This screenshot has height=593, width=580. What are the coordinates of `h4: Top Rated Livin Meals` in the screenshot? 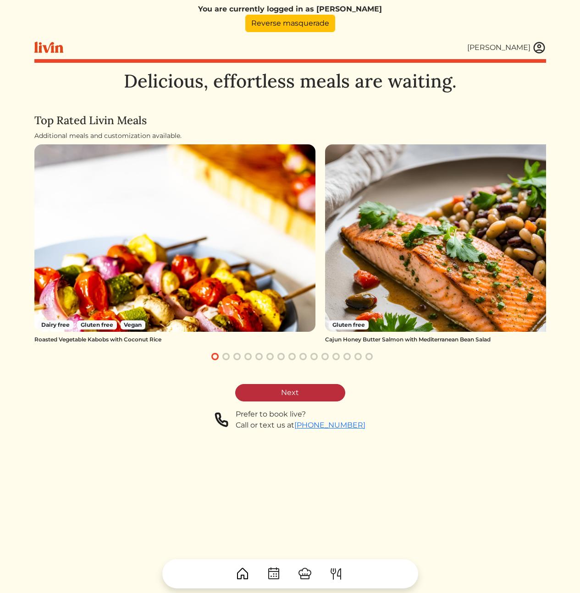 It's located at (290, 121).